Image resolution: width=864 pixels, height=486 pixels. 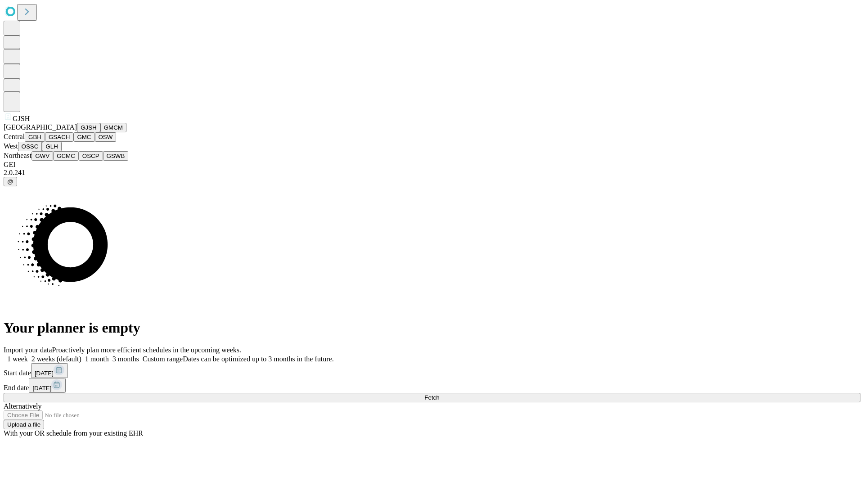 I want to click on button: Upload a file, so click(x=24, y=424).